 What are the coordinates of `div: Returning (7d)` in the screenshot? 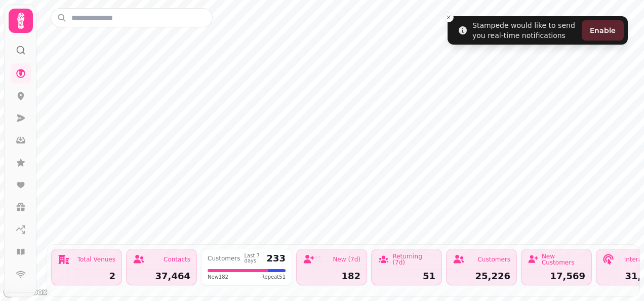 It's located at (414, 259).